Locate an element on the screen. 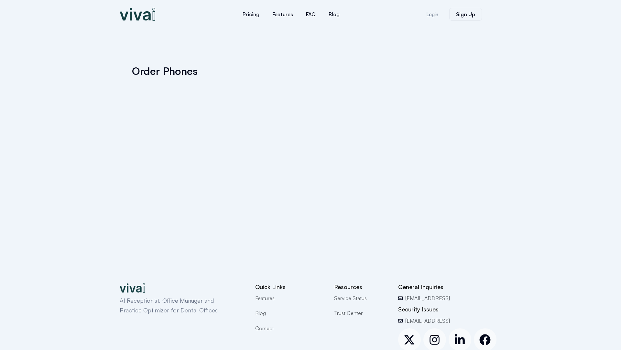 Image resolution: width=621 pixels, height=350 pixels. span: Login is located at coordinates (432, 14).